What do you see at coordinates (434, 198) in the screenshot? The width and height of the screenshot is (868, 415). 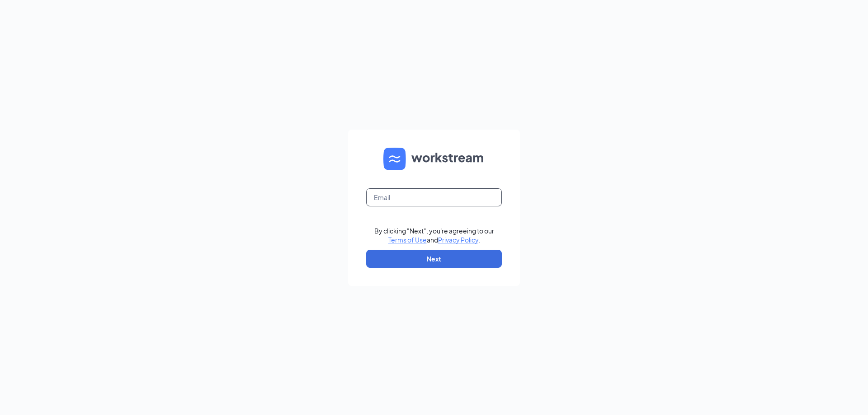 I see `input: Email` at bounding box center [434, 198].